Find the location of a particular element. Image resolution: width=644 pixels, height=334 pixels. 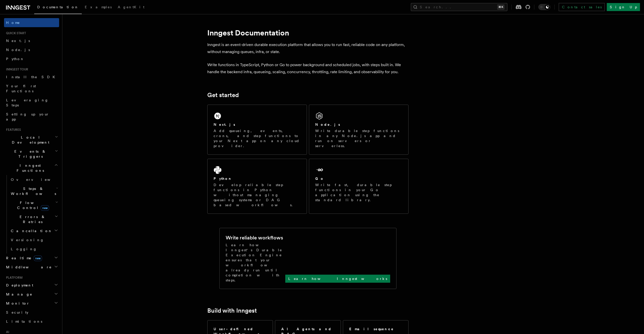

span: Your first Functions is located at coordinates (21, 88).